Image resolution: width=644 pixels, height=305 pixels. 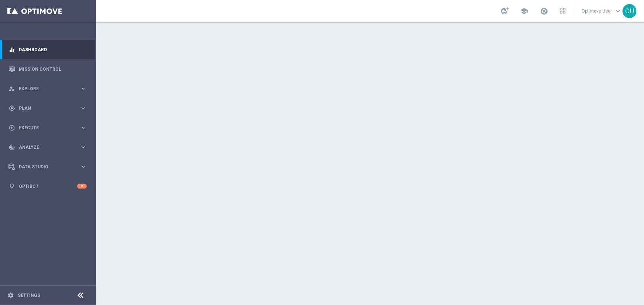 What do you see at coordinates (47, 148) in the screenshot?
I see `div: track_changes Analyze keyboard_arrow_right` at bounding box center [47, 148].